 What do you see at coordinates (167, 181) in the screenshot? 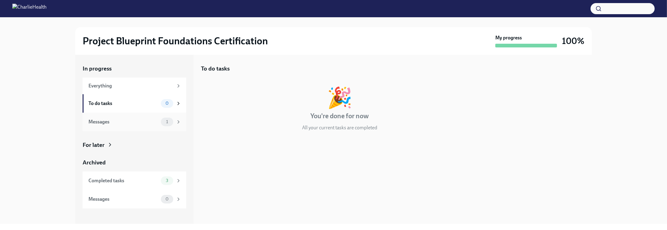
I see `span: 3` at bounding box center [167, 181].